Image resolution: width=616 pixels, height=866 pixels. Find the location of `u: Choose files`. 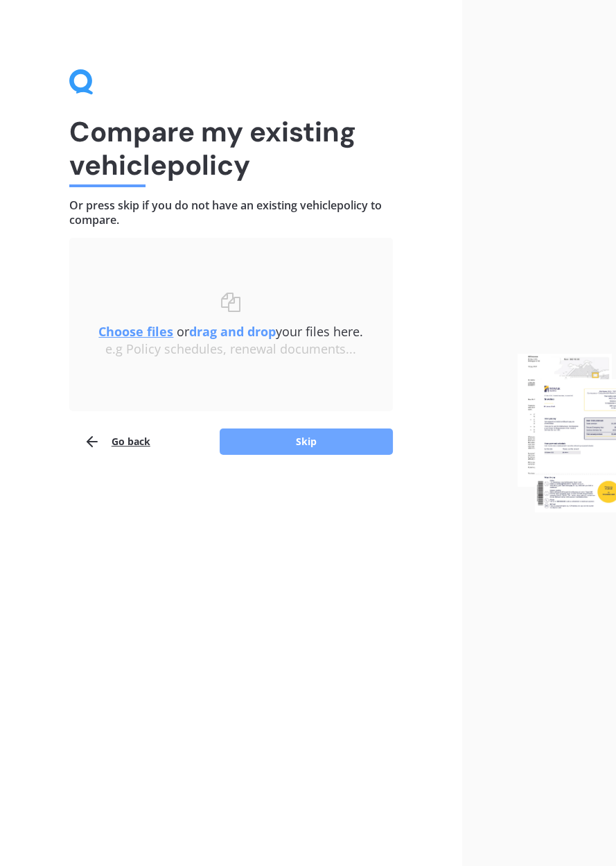

u: Choose files is located at coordinates (136, 332).